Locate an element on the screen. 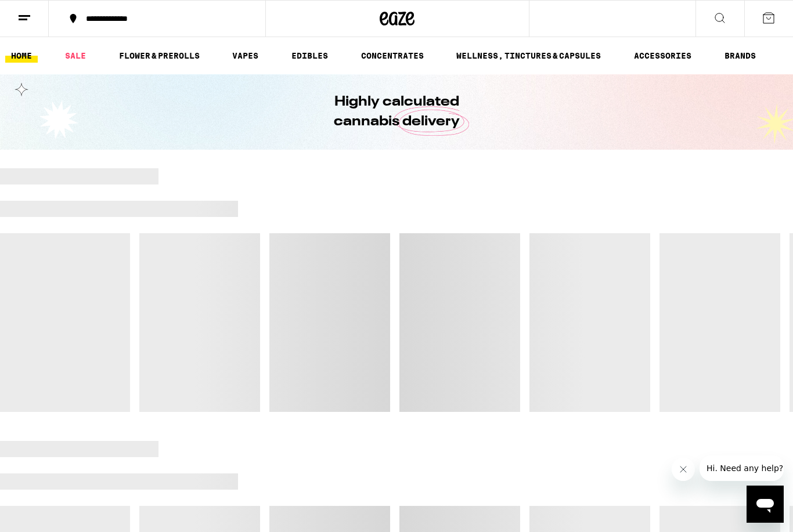 The width and height of the screenshot is (793, 532). a: SALE is located at coordinates (75, 55).